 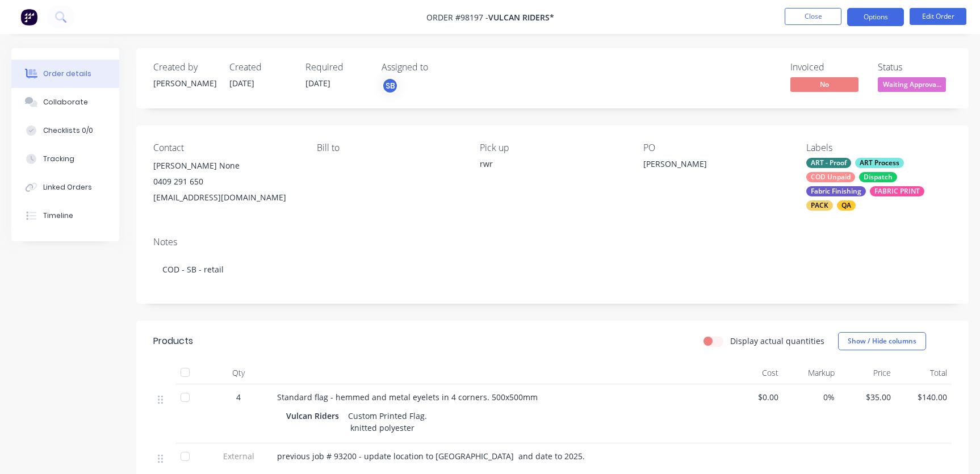 I want to click on button: Tracking, so click(x=66, y=159).